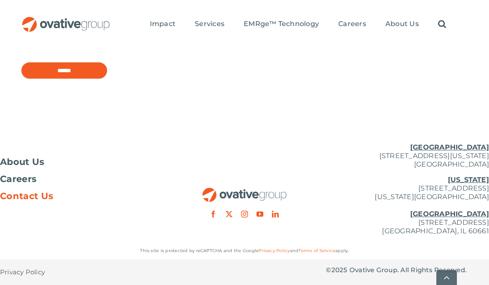 The width and height of the screenshot is (489, 285). What do you see at coordinates (352, 24) in the screenshot?
I see `a: Careers` at bounding box center [352, 24].